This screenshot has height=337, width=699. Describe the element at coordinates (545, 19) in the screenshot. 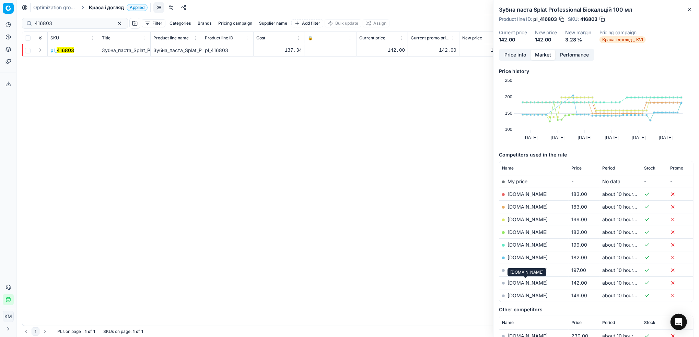

I see `span: pl_416803` at that location.